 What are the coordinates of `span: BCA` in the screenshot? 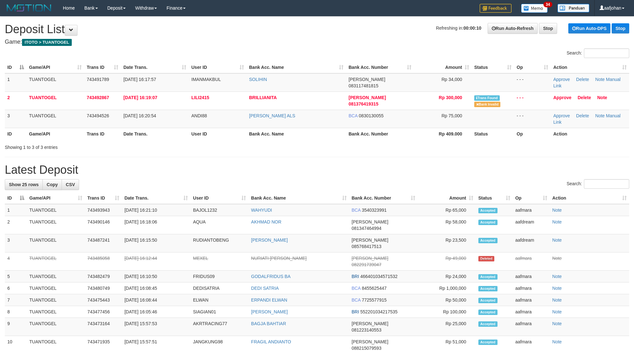 It's located at (356, 210).